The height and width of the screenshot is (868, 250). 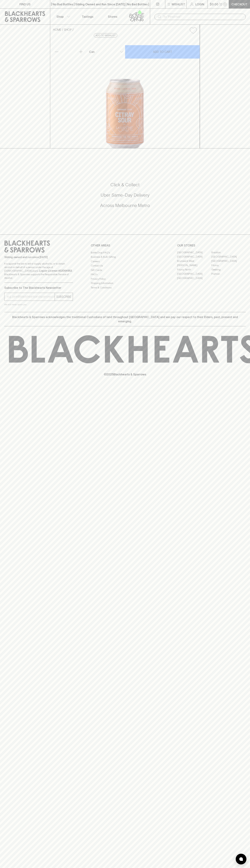 What do you see at coordinates (125, 319) in the screenshot?
I see `p: Blackhearts & Sparrows acknowledges the traditional Custodians of land throughout [GEOGRAPHIC_DAT...` at bounding box center [125, 319].